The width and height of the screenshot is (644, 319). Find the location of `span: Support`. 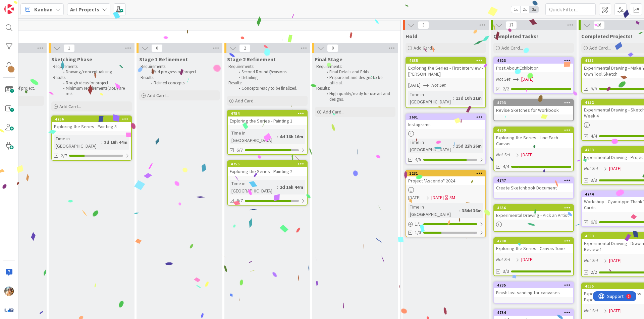

span: Support is located at coordinates (22, 5).